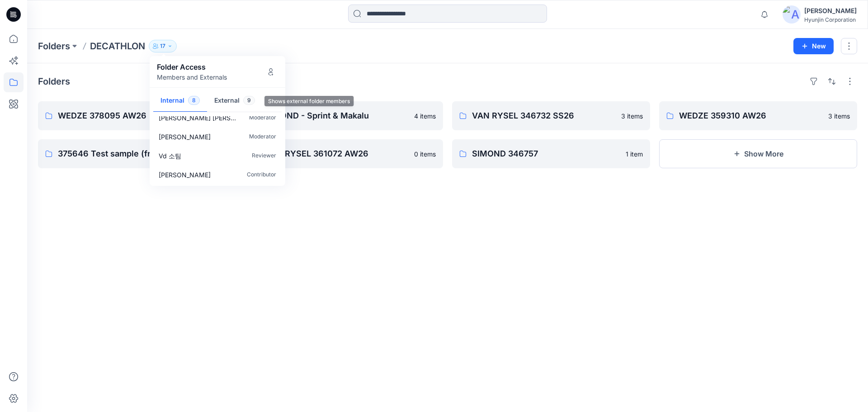 Image resolution: width=868 pixels, height=412 pixels. Describe the element at coordinates (162, 46) in the screenshot. I see `p: 17` at that location.